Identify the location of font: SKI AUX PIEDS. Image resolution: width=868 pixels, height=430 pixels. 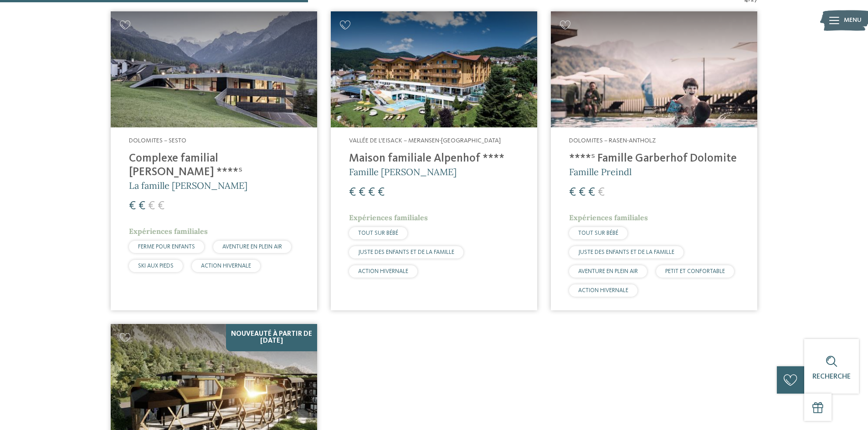
(156, 266).